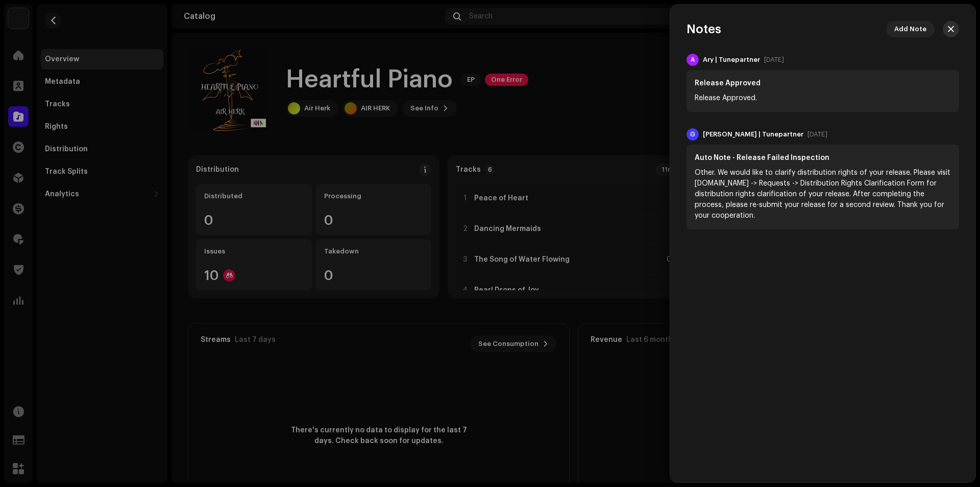 This screenshot has width=980, height=487. Describe the element at coordinates (704, 29) in the screenshot. I see `h3: Notes` at that location.